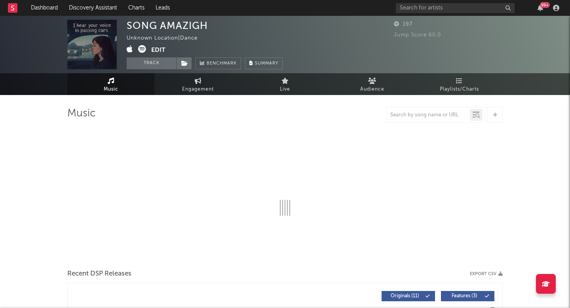 Image resolution: width=570 pixels, height=308 pixels. What do you see at coordinates (222, 64) in the screenshot?
I see `span: Benchmark` at bounding box center [222, 64].